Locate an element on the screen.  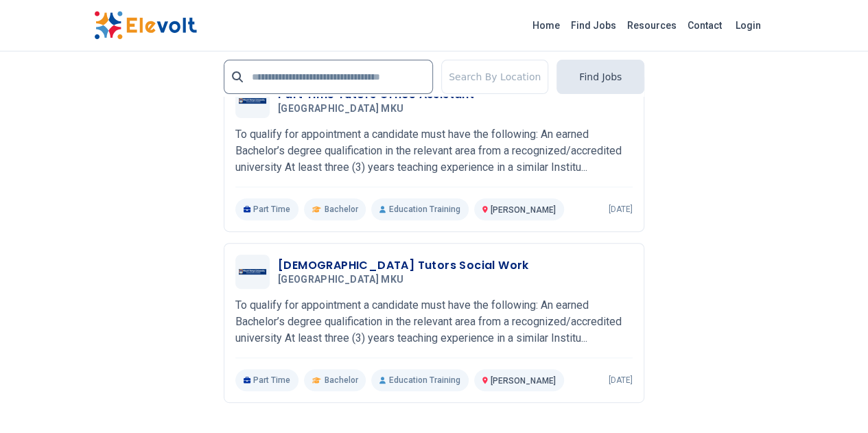
img: Elevolt is located at coordinates (146, 26).